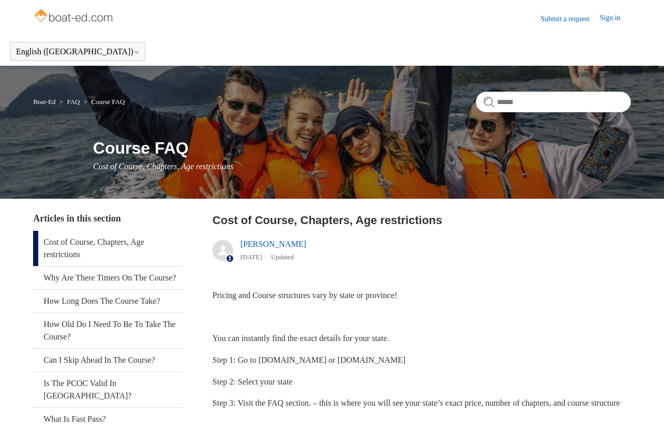 The width and height of the screenshot is (664, 429). What do you see at coordinates (362, 148) in the screenshot?
I see `h1: Course FAQ` at bounding box center [362, 148].